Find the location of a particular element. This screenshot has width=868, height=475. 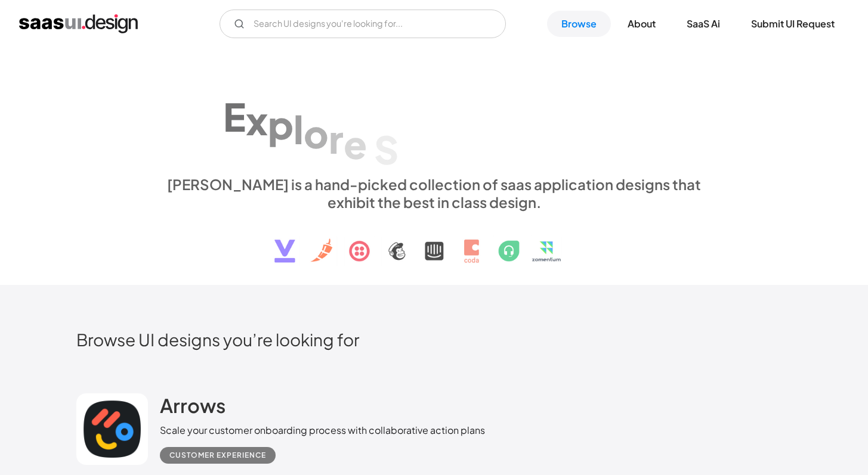

div: o is located at coordinates (316, 133).